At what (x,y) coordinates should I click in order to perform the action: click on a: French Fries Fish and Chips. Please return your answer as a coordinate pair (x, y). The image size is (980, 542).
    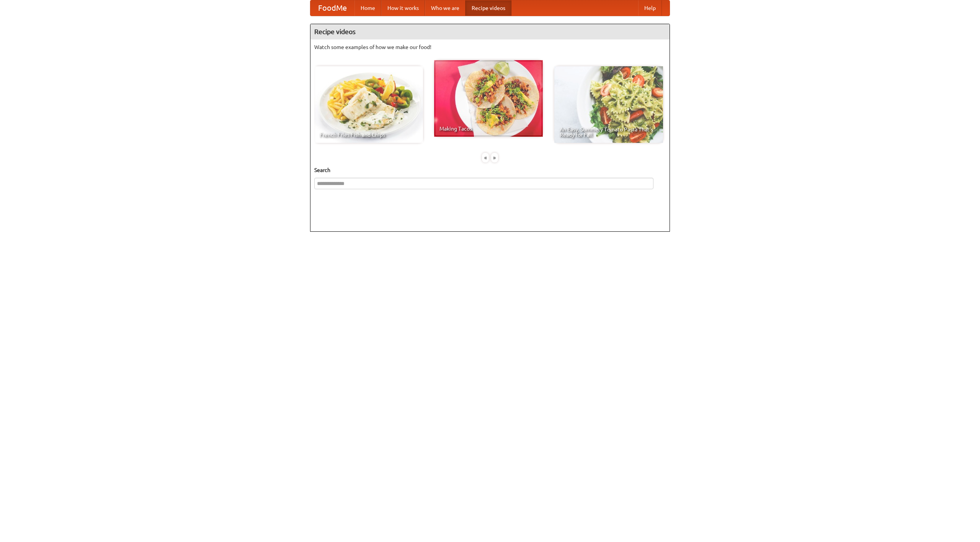
    Looking at the image, I should click on (369, 105).